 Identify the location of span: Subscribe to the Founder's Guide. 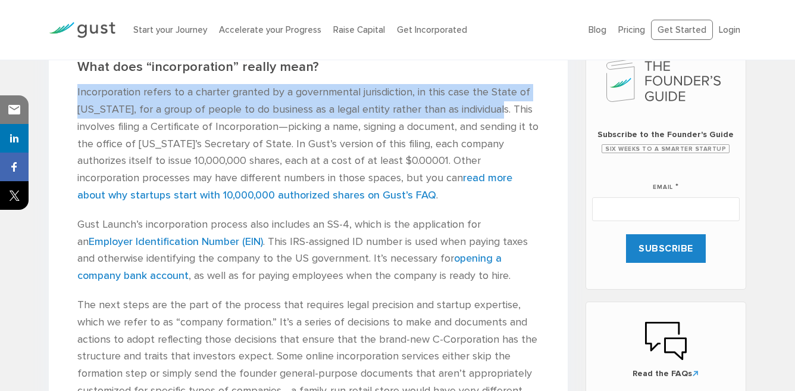
(666, 135).